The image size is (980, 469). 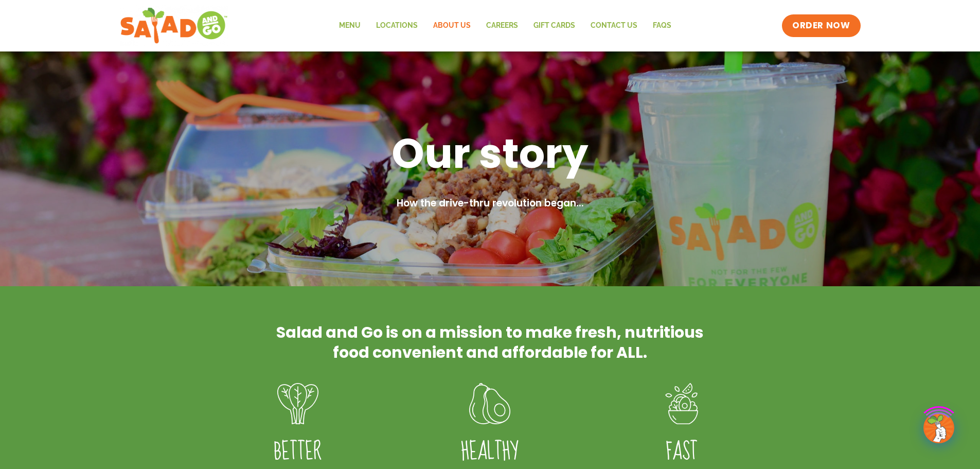 I want to click on a: About Us, so click(x=451, y=26).